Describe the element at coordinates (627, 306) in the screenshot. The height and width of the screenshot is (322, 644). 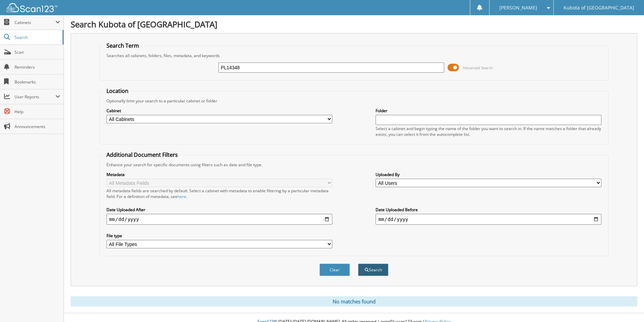
I see `div: Chat Widget` at that location.